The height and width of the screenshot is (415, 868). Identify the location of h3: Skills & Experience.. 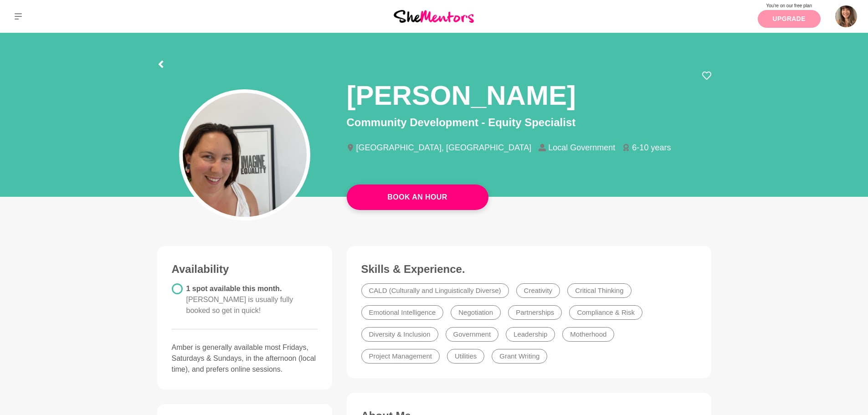
(529, 269).